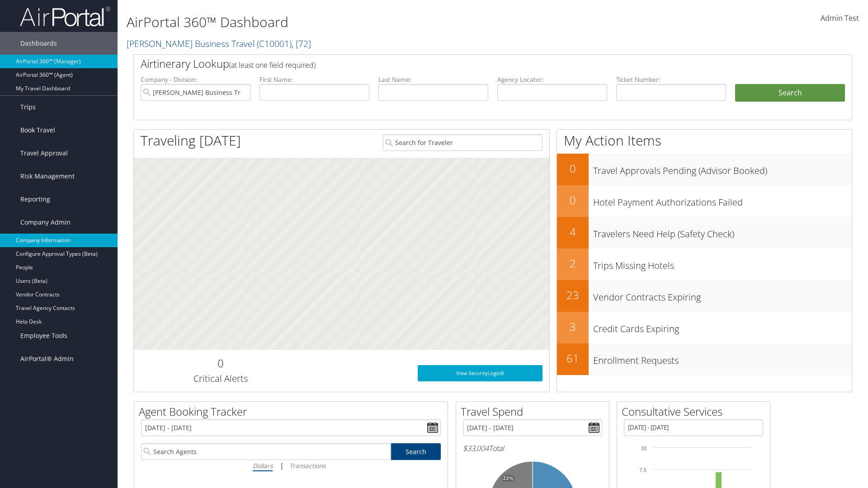 This screenshot has width=868, height=488. What do you see at coordinates (722, 169) in the screenshot?
I see `h3: Travel Approvals Pending (Advisor Booked)` at bounding box center [722, 169].